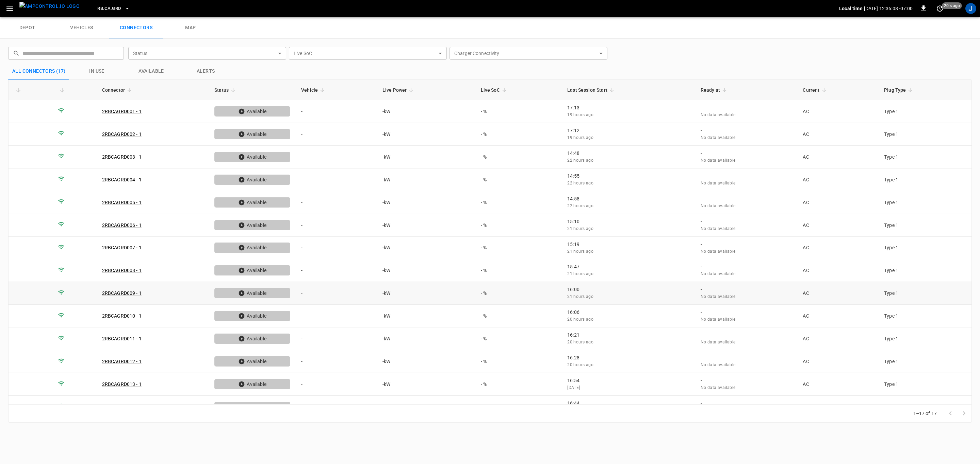 The height and width of the screenshot is (464, 980). What do you see at coordinates (939, 9) in the screenshot?
I see `button: set refresh interval` at bounding box center [939, 9].